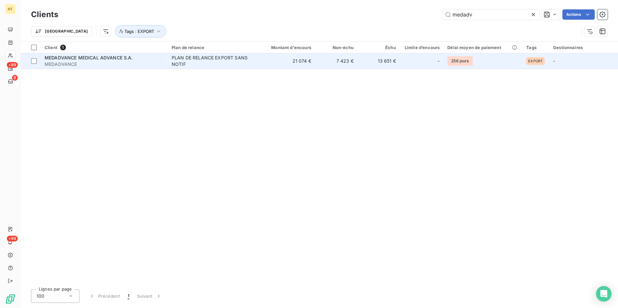 The width and height of the screenshot is (618, 308). I want to click on button: 1, so click(128, 296).